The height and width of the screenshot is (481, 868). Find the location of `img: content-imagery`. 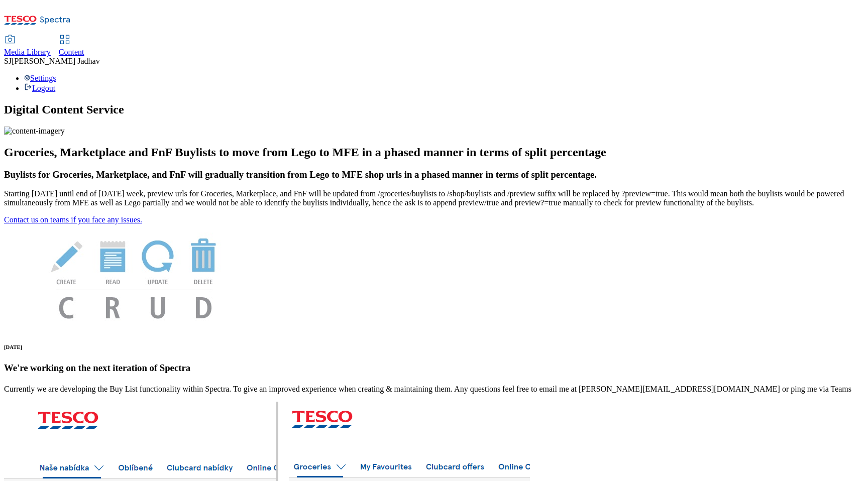

img: content-imagery is located at coordinates (34, 131).